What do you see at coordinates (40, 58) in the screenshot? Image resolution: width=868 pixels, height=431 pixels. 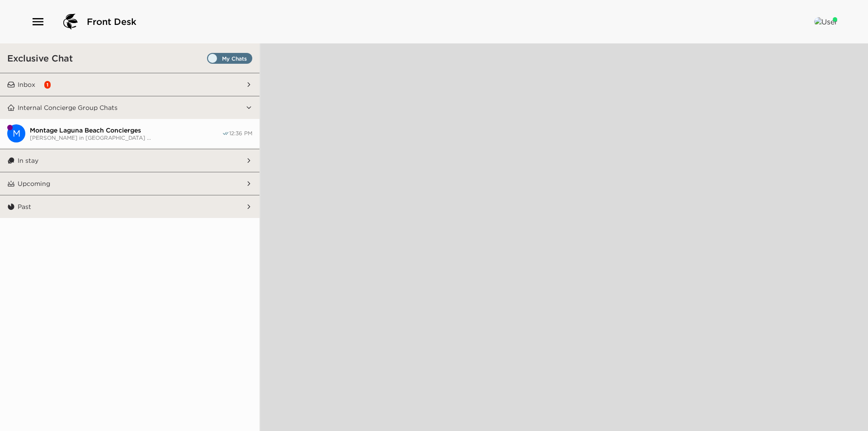 I see `h3: Exclusive Chat` at bounding box center [40, 58].